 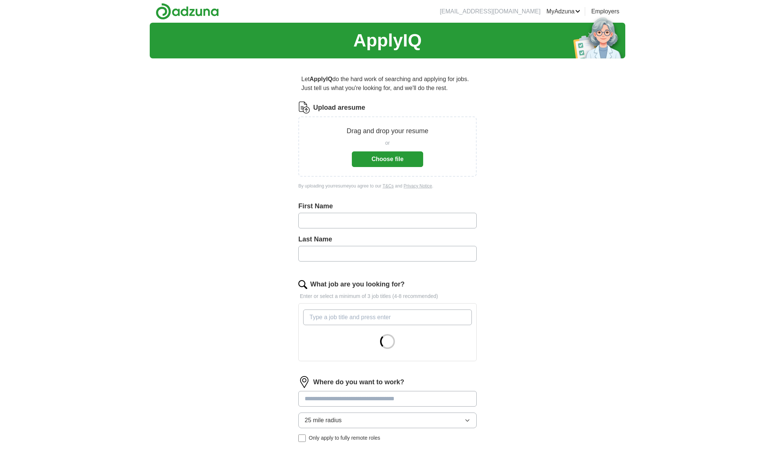 I want to click on a: MyAdzuna, so click(x=564, y=12).